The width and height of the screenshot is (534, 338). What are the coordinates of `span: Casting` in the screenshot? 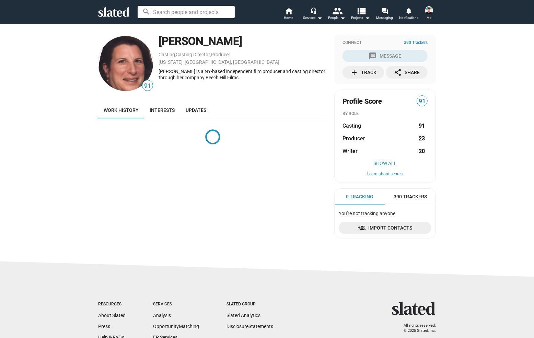 It's located at (352, 126).